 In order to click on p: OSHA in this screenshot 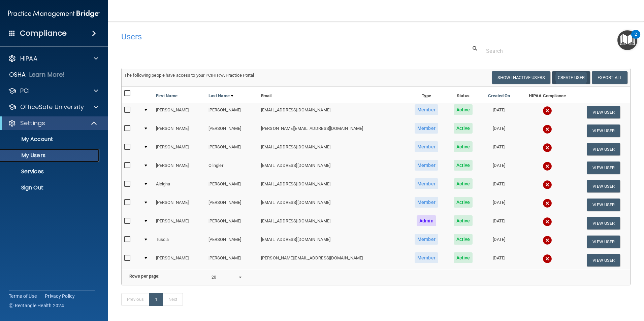, I will do `click(17, 75)`.